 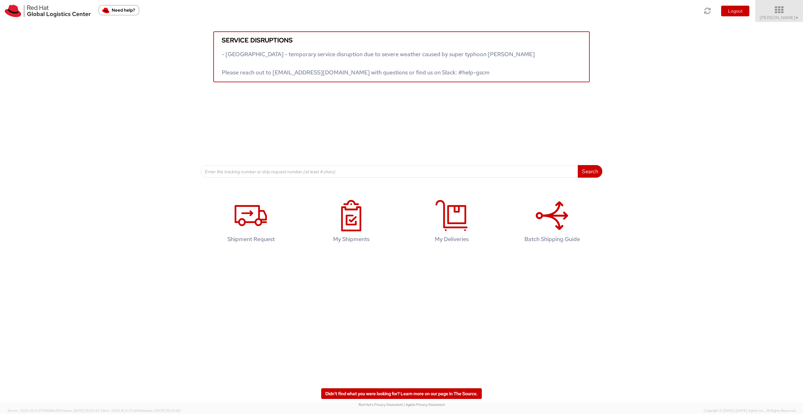 What do you see at coordinates (119, 10) in the screenshot?
I see `button: Need help?` at bounding box center [119, 10].